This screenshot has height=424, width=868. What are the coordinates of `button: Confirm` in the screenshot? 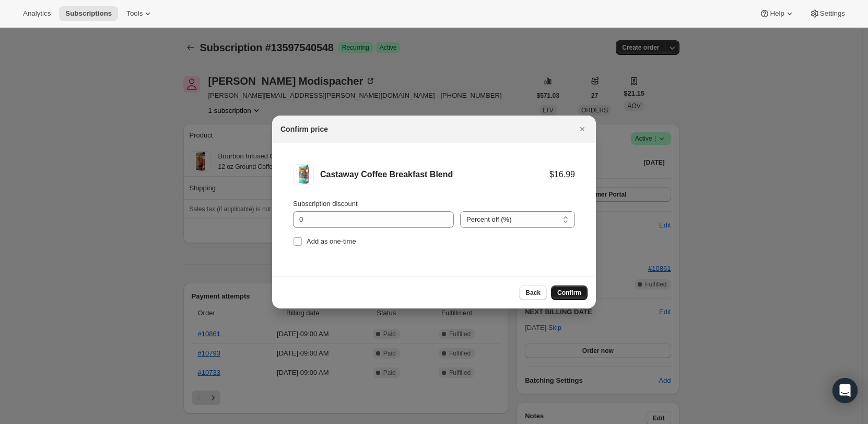 It's located at (569, 293).